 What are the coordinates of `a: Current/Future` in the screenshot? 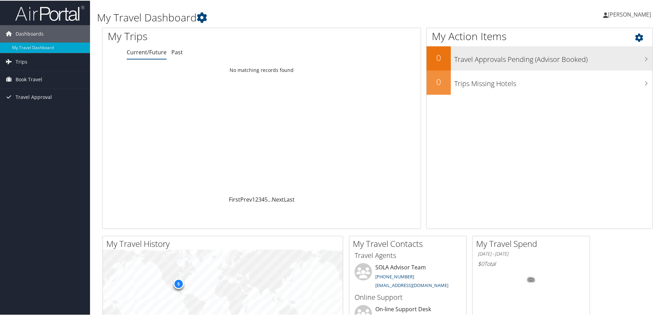 It's located at (146, 52).